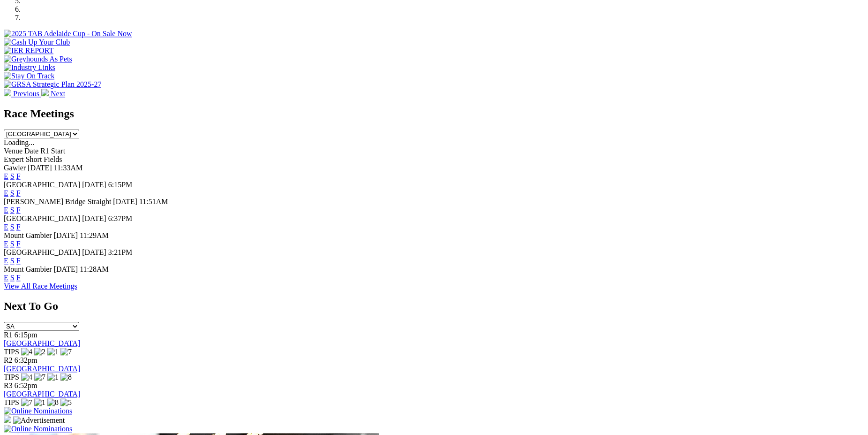  Describe the element at coordinates (57, 94) in the screenshot. I see `span: Next` at that location.